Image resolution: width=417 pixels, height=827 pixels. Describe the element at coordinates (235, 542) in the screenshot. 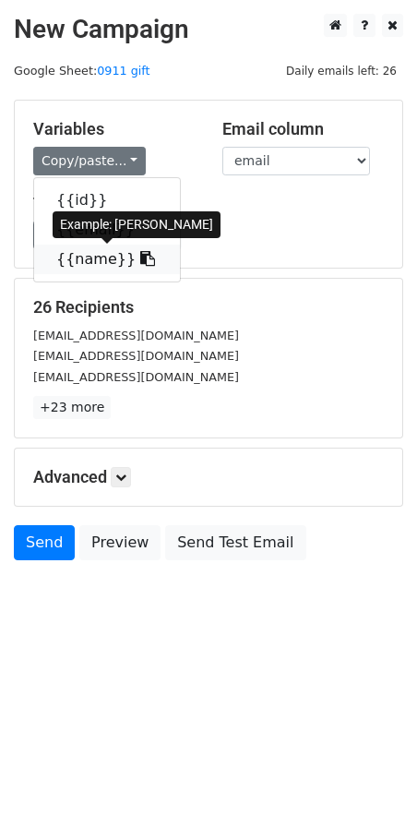

I see `a: Send Test Email` at that location.